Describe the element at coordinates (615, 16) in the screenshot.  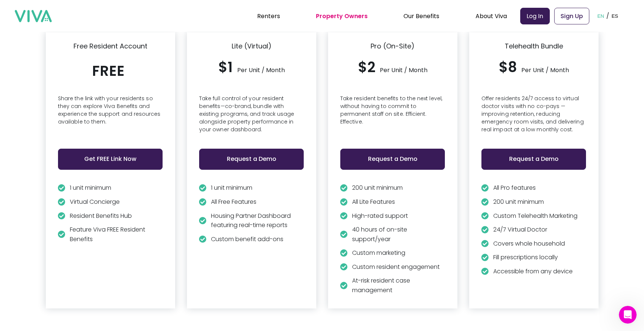
I see `button: ES` at that location.